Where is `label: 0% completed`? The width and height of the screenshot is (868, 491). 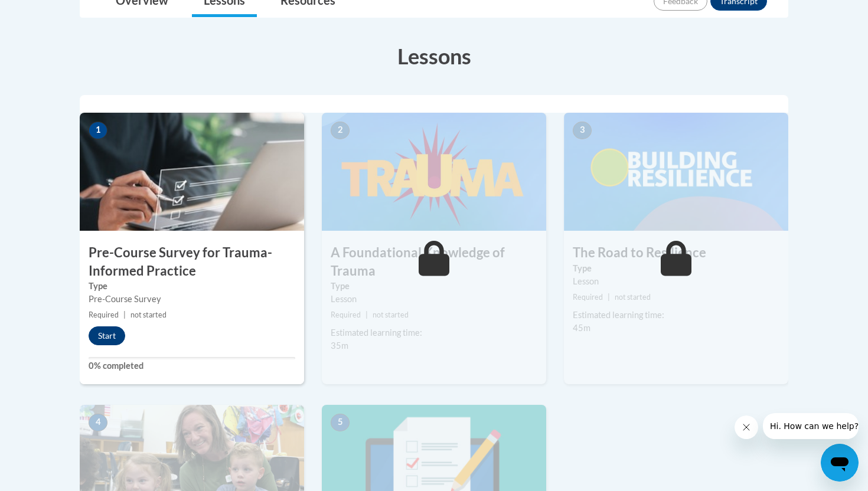
label: 0% completed is located at coordinates (192, 366).